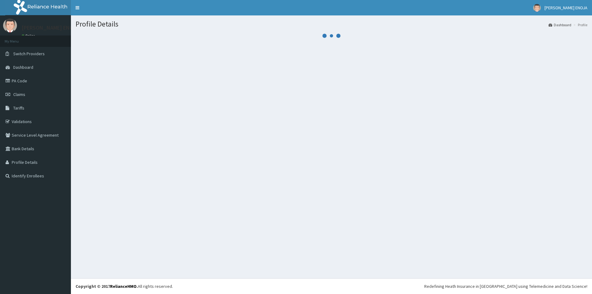 The image size is (592, 294). I want to click on svg: audio-loading, so click(332, 36).